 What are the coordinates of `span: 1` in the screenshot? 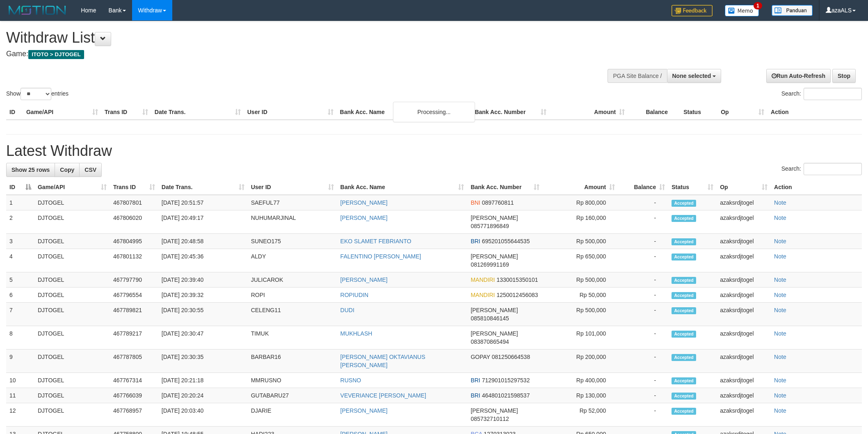 It's located at (758, 6).